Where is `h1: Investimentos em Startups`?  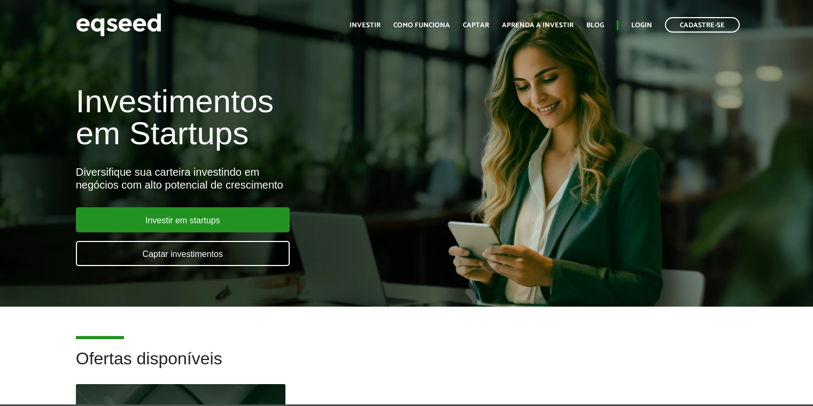 h1: Investimentos em Startups is located at coordinates (271, 118).